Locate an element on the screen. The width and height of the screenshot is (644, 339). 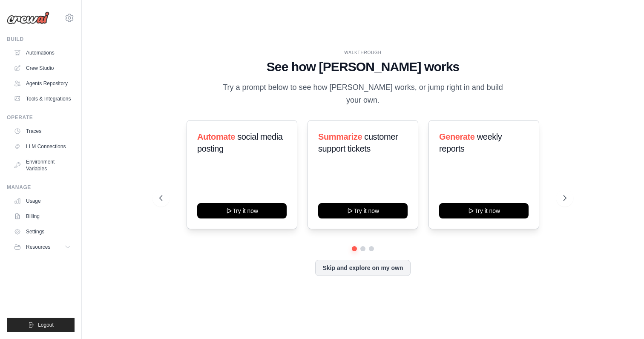
div: Operate is located at coordinates (40, 118).